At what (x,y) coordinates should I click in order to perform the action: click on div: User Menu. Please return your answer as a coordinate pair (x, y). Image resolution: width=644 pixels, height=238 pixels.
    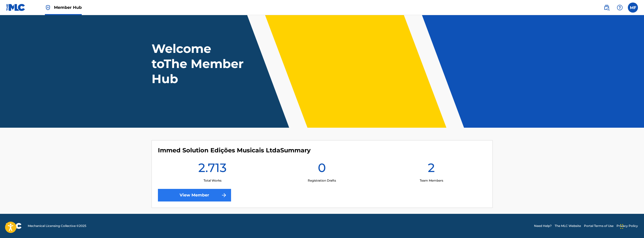
    Looking at the image, I should click on (633, 7).